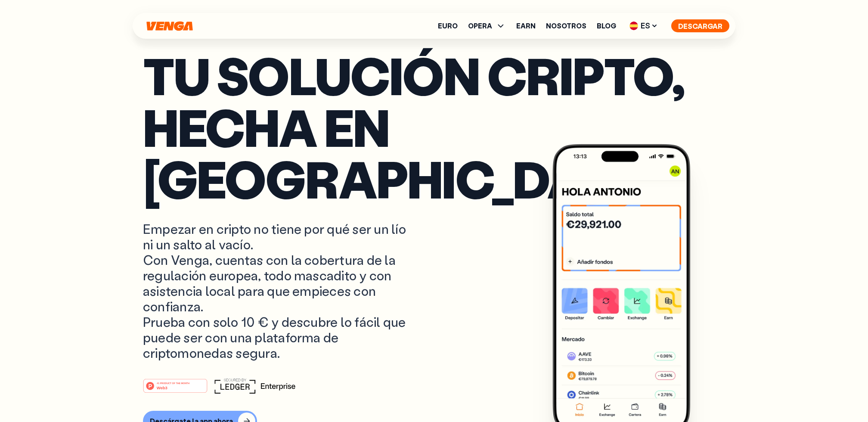 The width and height of the screenshot is (868, 422). I want to click on button: Descargar, so click(700, 26).